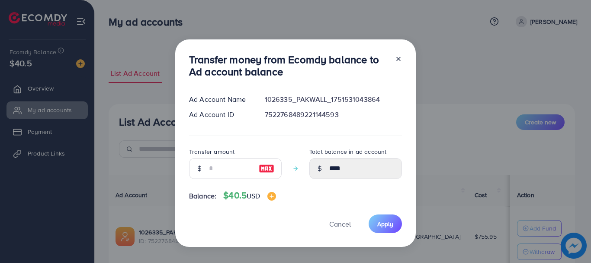 The image size is (591, 263). What do you see at coordinates (211, 151) in the screenshot?
I see `label: Transfer amount` at bounding box center [211, 151].